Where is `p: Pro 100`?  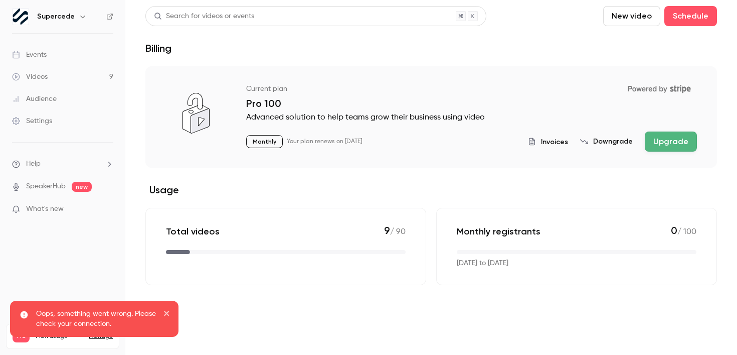
p: Pro 100 is located at coordinates (472, 103).